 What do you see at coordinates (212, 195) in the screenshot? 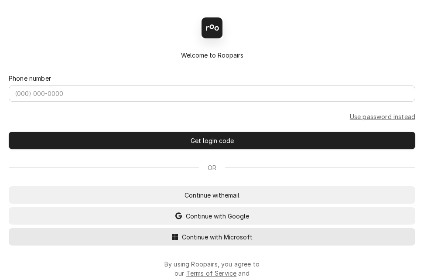
I see `button: Continue withemail` at bounding box center [212, 195].